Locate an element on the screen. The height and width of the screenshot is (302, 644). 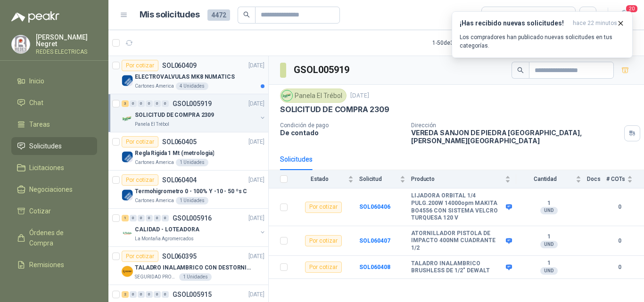
a: SOL060408 is located at coordinates (375, 267).